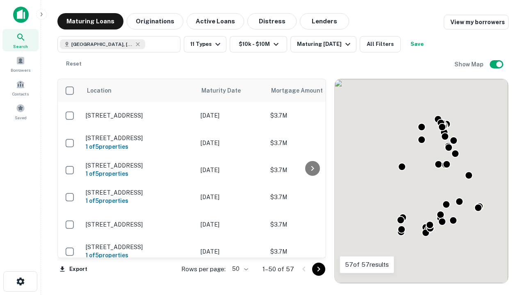 The height and width of the screenshot is (295, 525). Describe the element at coordinates (155, 21) in the screenshot. I see `button: Originations` at that location.